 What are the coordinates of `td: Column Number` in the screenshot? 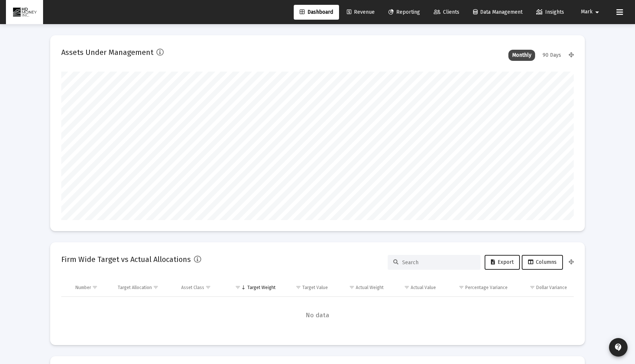 It's located at (91, 288).